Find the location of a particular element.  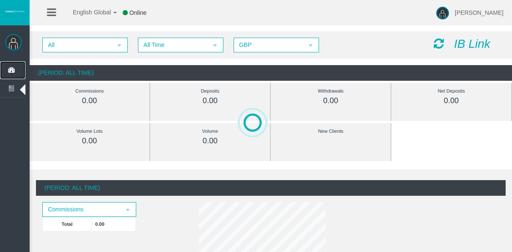

i: IB Link is located at coordinates (472, 44).